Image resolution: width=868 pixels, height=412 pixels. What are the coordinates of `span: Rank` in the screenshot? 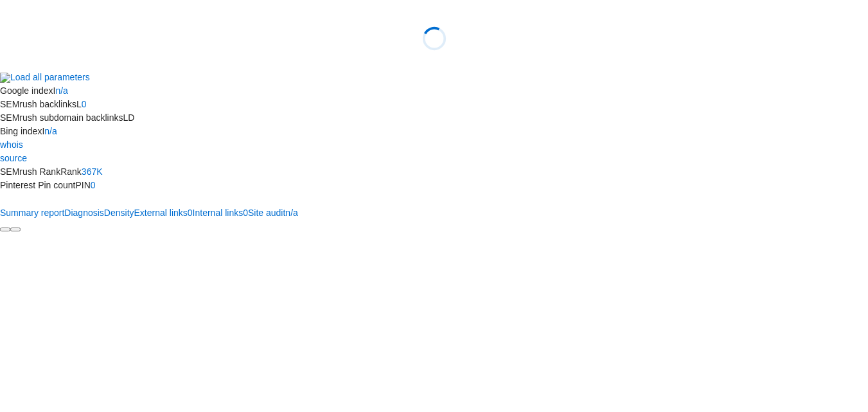 It's located at (71, 172).